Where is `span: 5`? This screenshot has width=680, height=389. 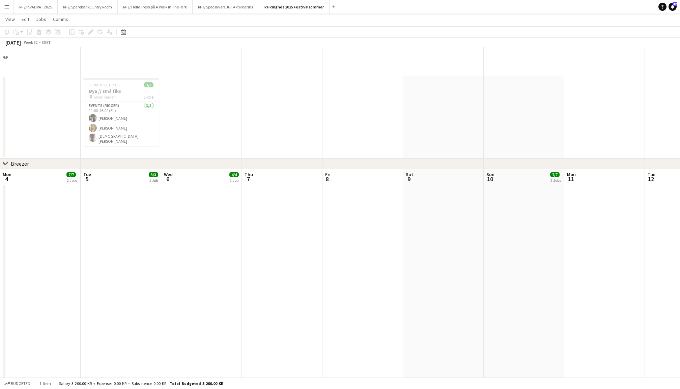 span: 5 is located at coordinates (87, 179).